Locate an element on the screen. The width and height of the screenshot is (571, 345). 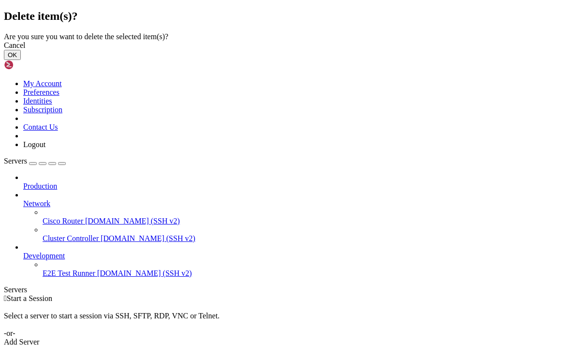
a: Logout is located at coordinates (34, 144).